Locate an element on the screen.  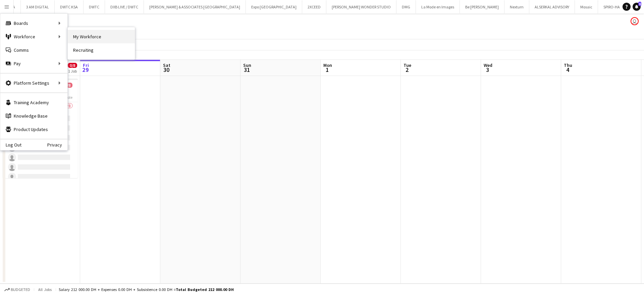
a: Privacy is located at coordinates (57, 145).